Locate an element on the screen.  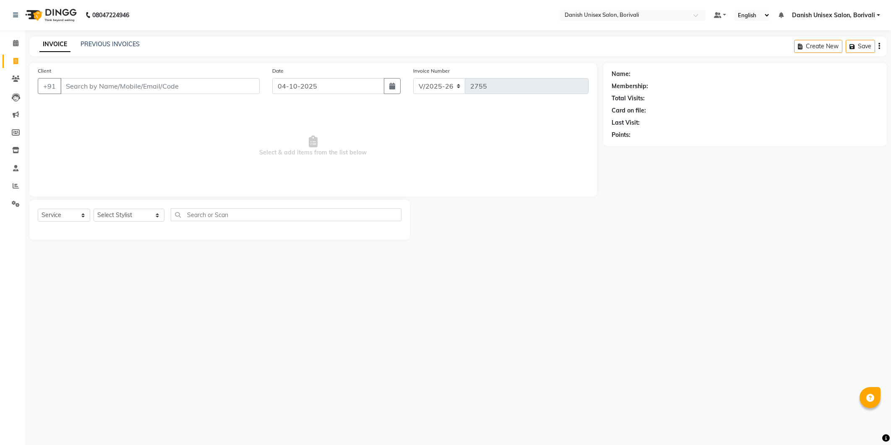
div: Total Visits: is located at coordinates (628, 98).